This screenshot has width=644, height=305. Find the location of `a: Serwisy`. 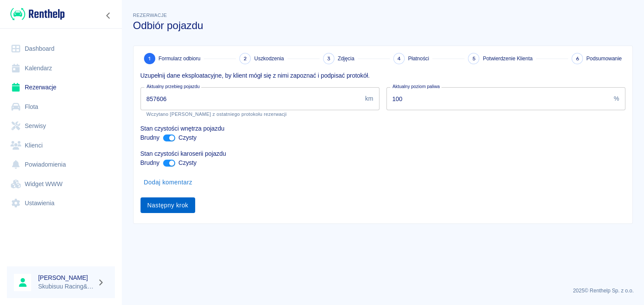

a: Serwisy is located at coordinates (61, 126).